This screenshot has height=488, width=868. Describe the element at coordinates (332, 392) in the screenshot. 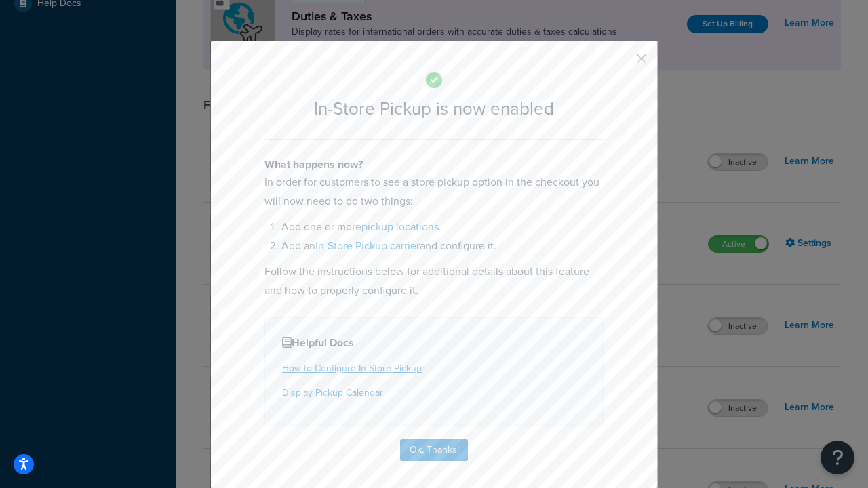

I see `a: Display Pickup Calendar` at that location.